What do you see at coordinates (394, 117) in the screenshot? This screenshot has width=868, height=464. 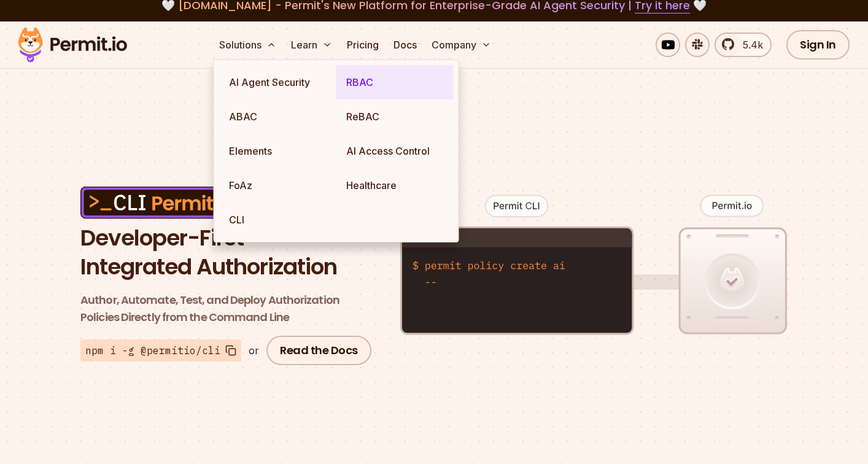 I see `a: ReBAC` at bounding box center [394, 117].